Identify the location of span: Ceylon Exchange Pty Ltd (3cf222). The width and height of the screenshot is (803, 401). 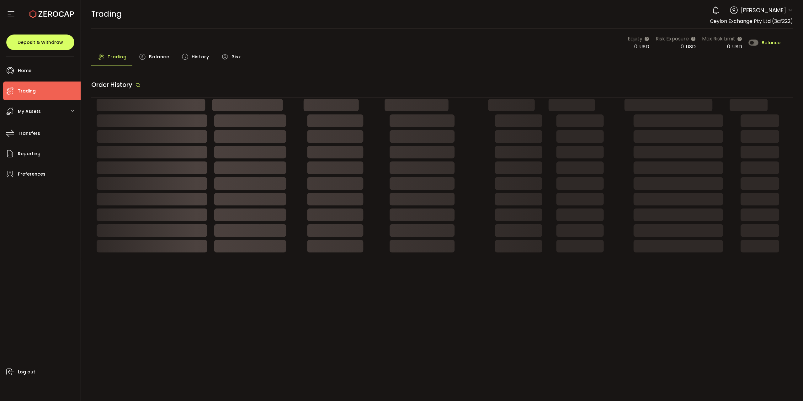
(751, 21).